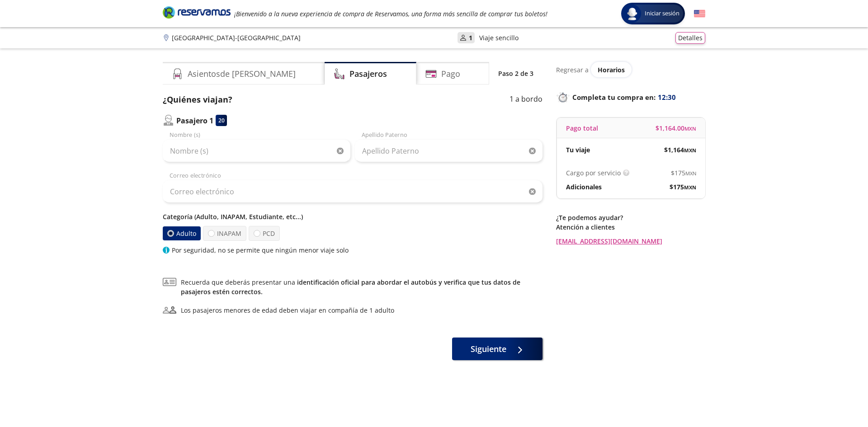  I want to click on p: Cargo por servicio, so click(593, 173).